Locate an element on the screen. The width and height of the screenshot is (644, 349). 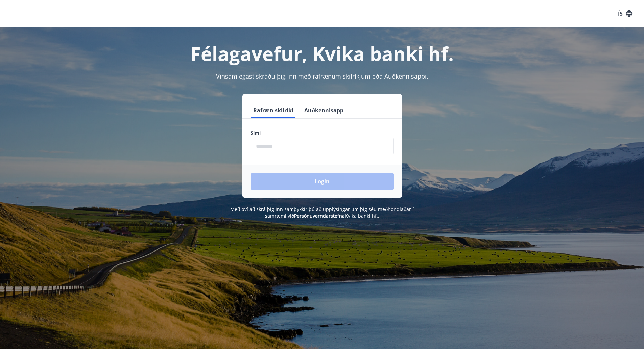
h1: Félagavefur, Kvika banki hf. is located at coordinates (322, 53).